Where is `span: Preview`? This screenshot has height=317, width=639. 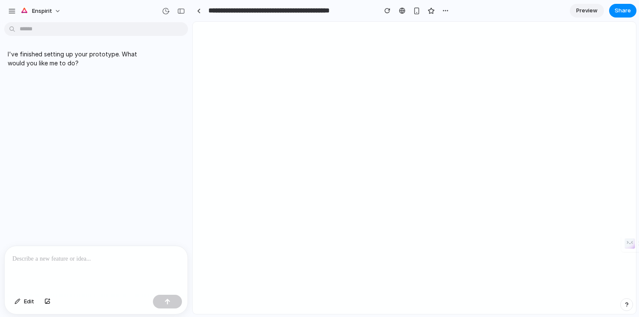
span: Preview is located at coordinates (587, 11).